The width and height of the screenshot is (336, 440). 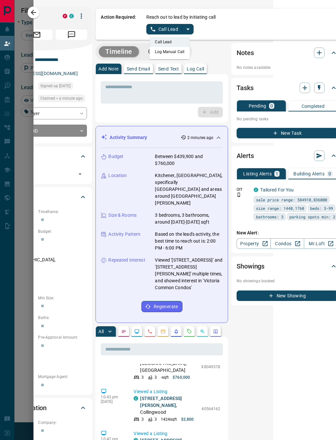 What do you see at coordinates (150, 332) in the screenshot?
I see `svg: Calls` at bounding box center [150, 332].